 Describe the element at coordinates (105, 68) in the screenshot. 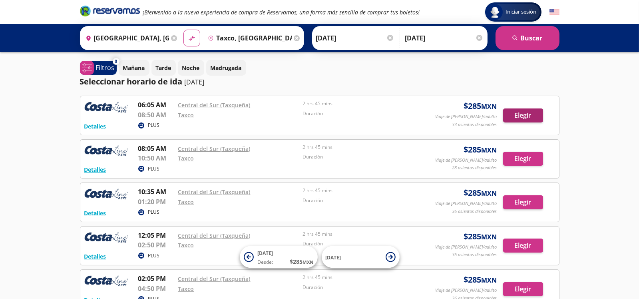

I see `p: Filtros` at that location.